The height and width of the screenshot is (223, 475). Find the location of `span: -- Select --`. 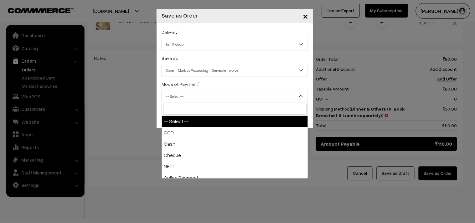

span: -- Select -- is located at coordinates (235, 96).